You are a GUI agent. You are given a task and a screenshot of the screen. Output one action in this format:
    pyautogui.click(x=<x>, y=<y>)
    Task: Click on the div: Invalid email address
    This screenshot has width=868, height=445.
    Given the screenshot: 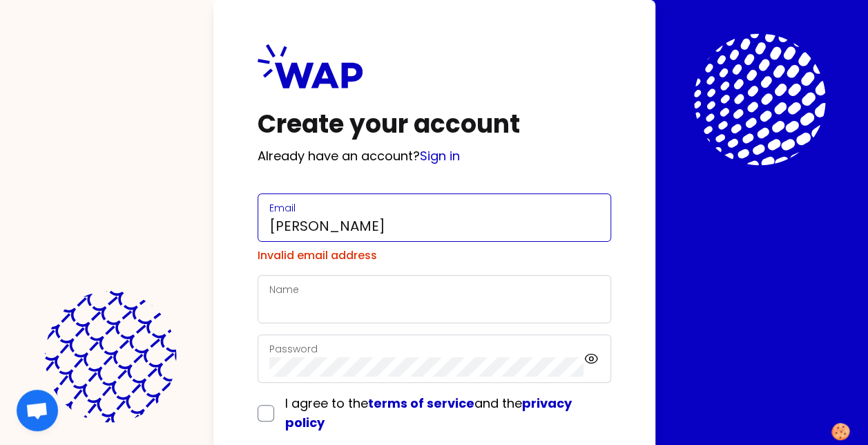 What is the action you would take?
    pyautogui.click(x=435, y=256)
    